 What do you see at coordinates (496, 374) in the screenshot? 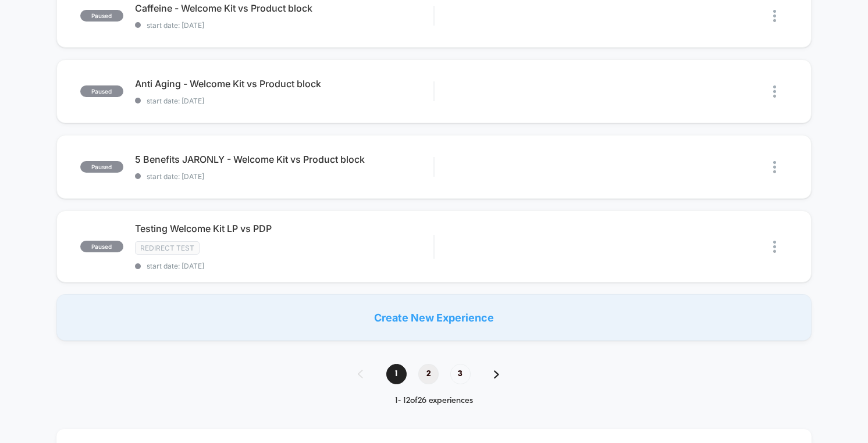
I see `img: pagination forward` at bounding box center [496, 374].